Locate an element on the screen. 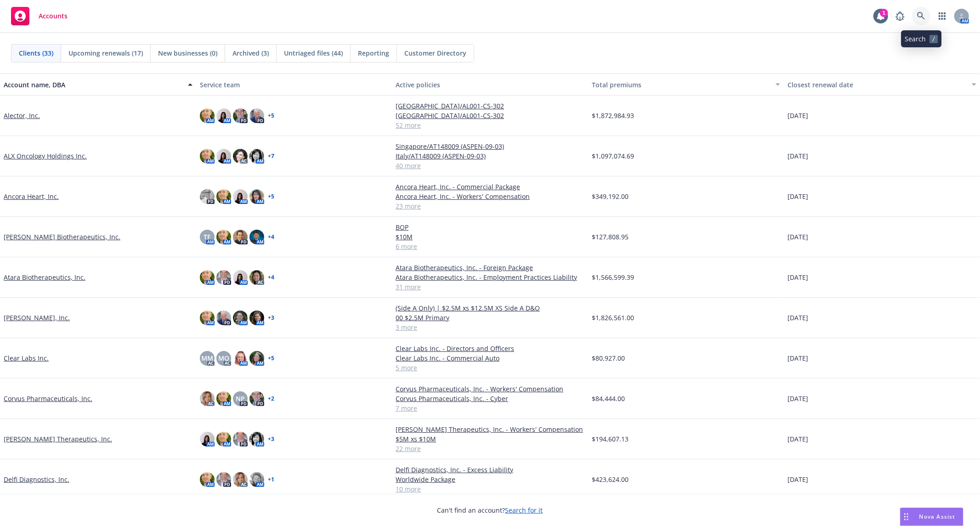 Image resolution: width=980 pixels, height=526 pixels. a: Worldwide Package is located at coordinates (490, 479).